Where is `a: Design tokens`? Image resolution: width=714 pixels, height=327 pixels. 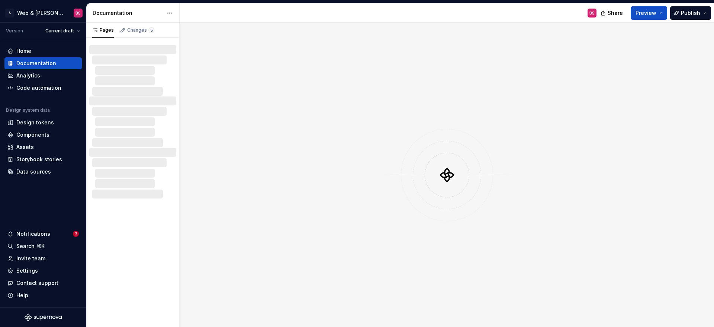 a: Design tokens is located at coordinates (43, 122).